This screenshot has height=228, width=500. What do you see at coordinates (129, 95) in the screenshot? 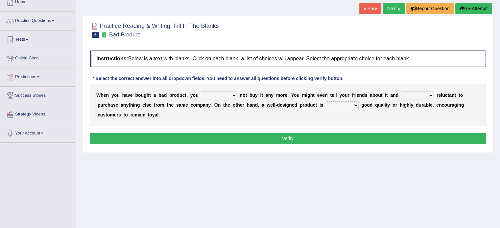
I see `b: v` at bounding box center [129, 95].